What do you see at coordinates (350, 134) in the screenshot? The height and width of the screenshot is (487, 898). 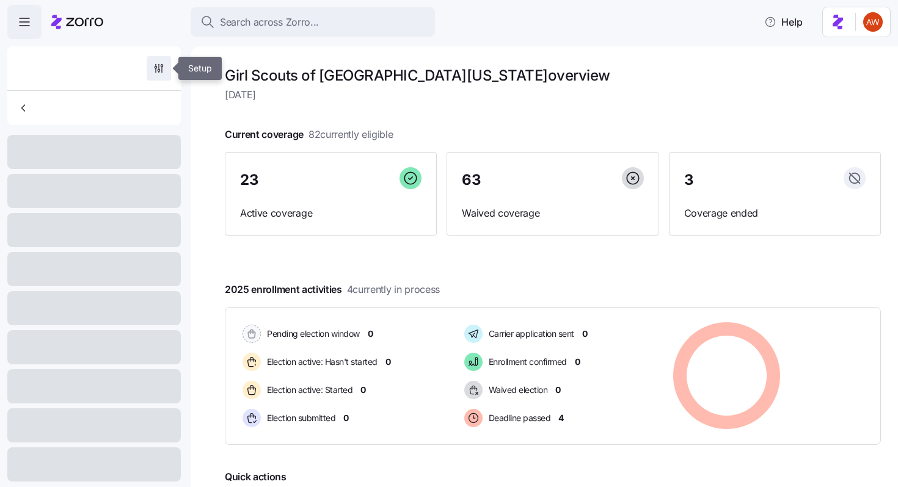 I see `span: 82 currently eligible` at bounding box center [350, 134].